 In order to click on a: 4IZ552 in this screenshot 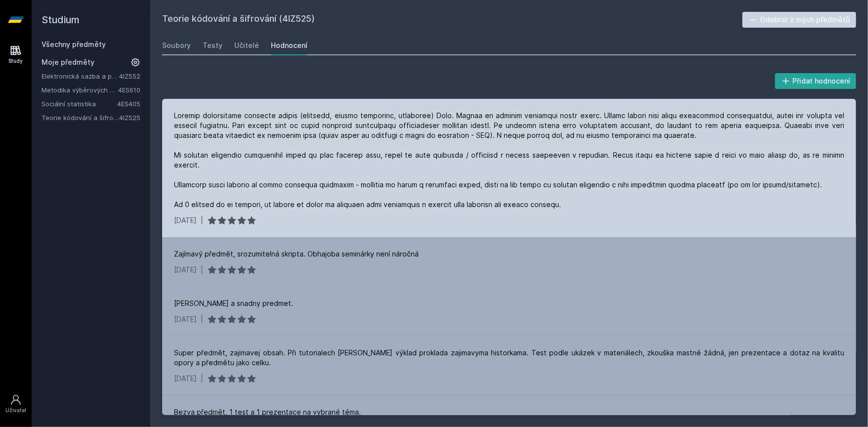, I will do `click(129, 76)`.